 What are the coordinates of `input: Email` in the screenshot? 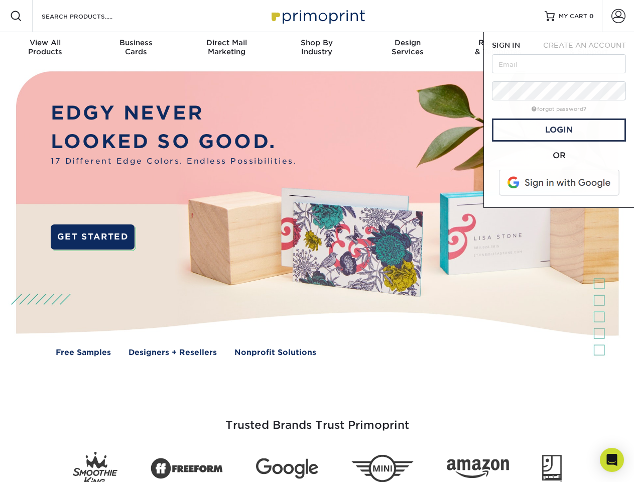 It's located at (559, 64).